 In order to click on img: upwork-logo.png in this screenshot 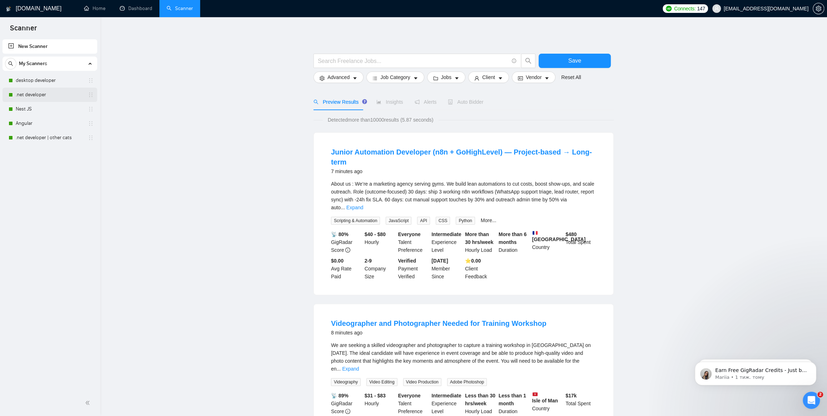, I will do `click(669, 9)`.